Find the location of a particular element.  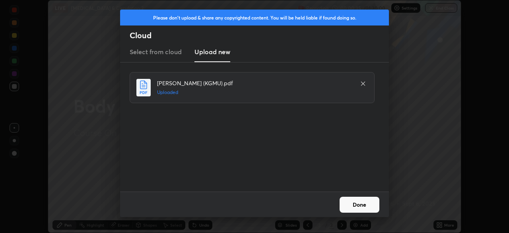

h2: Cloud is located at coordinates (260, 35).